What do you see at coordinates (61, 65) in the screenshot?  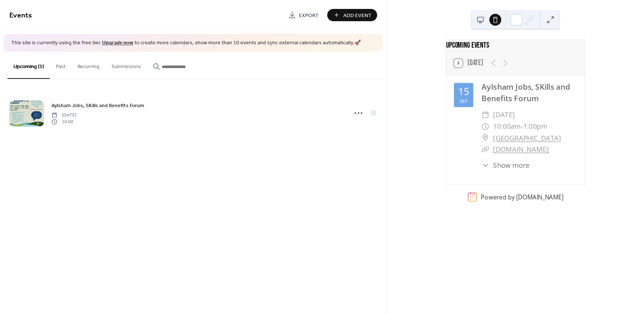 I see `button: Past` at bounding box center [61, 65].